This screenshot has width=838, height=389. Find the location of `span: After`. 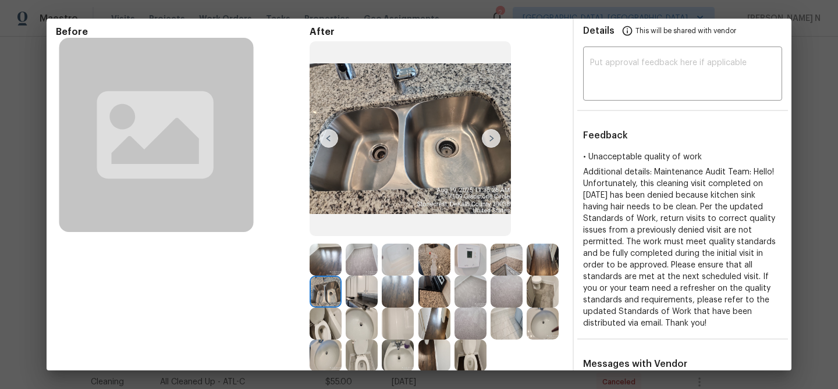

span: After is located at coordinates (436, 32).